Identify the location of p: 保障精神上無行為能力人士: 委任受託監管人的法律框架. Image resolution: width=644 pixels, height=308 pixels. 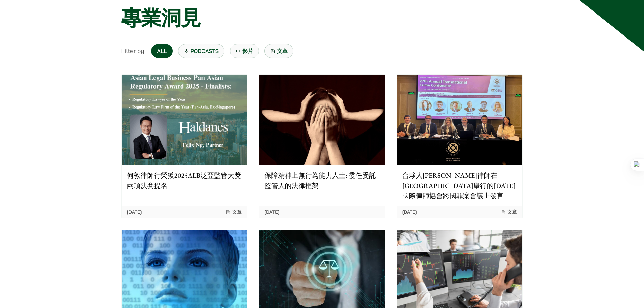
(322, 181).